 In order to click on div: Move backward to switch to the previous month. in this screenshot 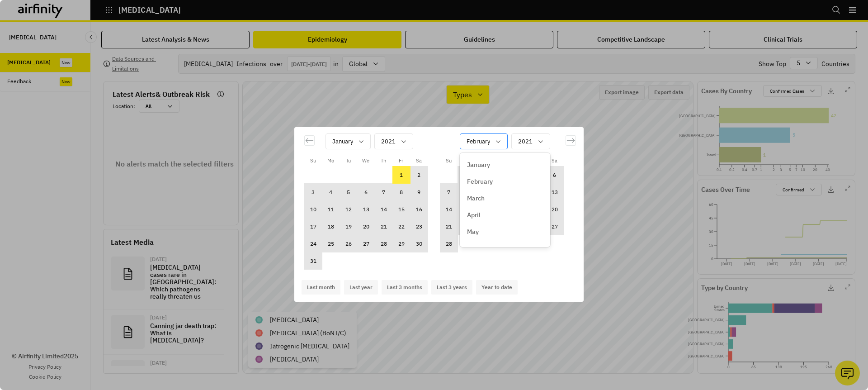, I will do `click(309, 140)`.